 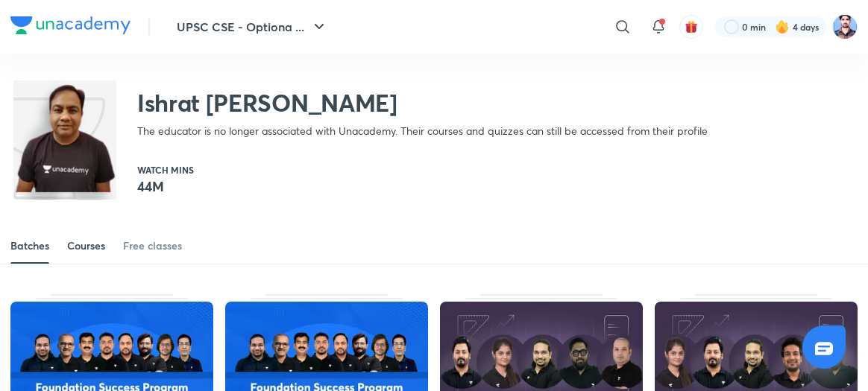 What do you see at coordinates (153, 246) in the screenshot?
I see `a: Free classes` at bounding box center [153, 246].